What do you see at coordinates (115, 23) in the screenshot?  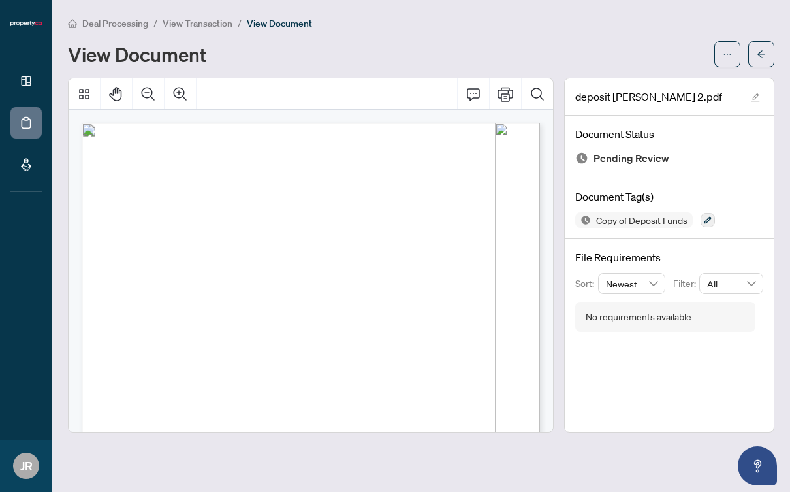 I see `span: Deal Processing` at bounding box center [115, 23].